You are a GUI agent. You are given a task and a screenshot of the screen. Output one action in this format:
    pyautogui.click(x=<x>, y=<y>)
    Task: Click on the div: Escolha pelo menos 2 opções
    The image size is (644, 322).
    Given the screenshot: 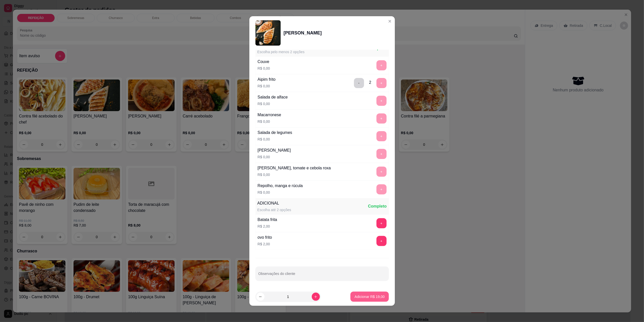 What is the action you would take?
    pyautogui.click(x=292, y=52)
    